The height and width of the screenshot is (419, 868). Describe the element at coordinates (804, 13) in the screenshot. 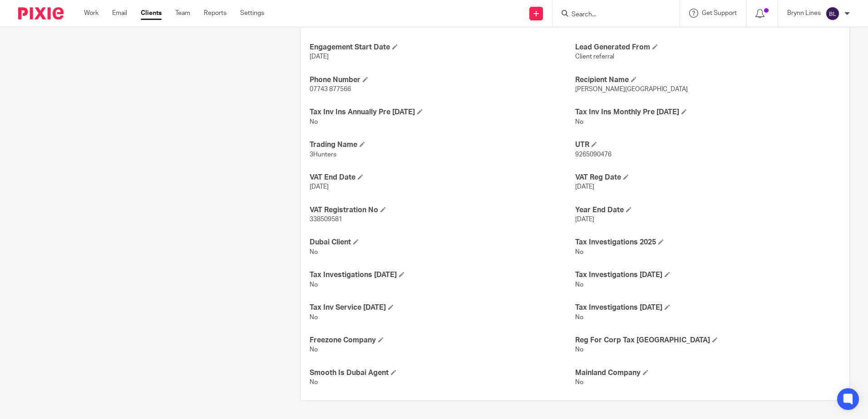

I see `p: Brynn Lines` at that location.